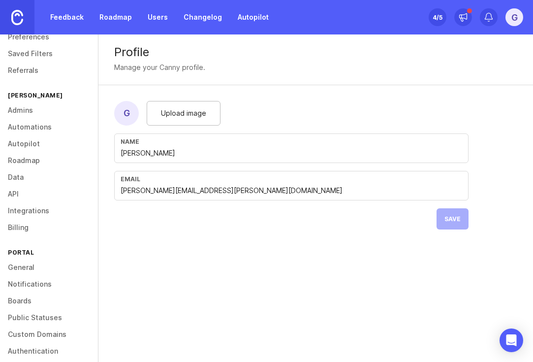  What do you see at coordinates (253, 17) in the screenshot?
I see `a: Autopilot` at bounding box center [253, 17].